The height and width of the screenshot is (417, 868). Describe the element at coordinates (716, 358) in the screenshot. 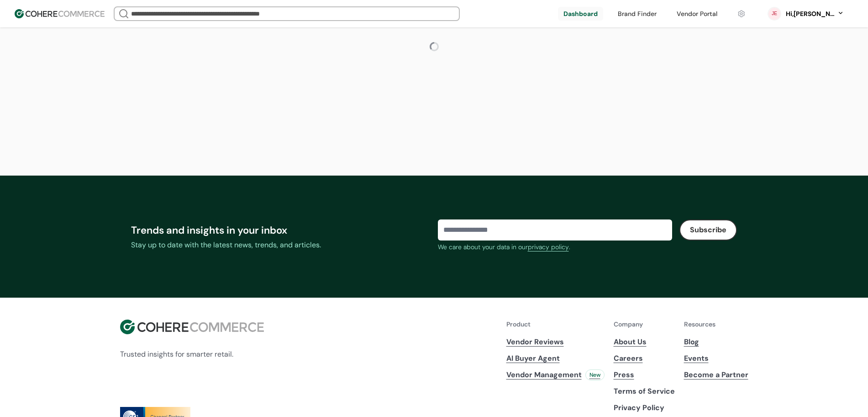

I see `a: Events` at that location.